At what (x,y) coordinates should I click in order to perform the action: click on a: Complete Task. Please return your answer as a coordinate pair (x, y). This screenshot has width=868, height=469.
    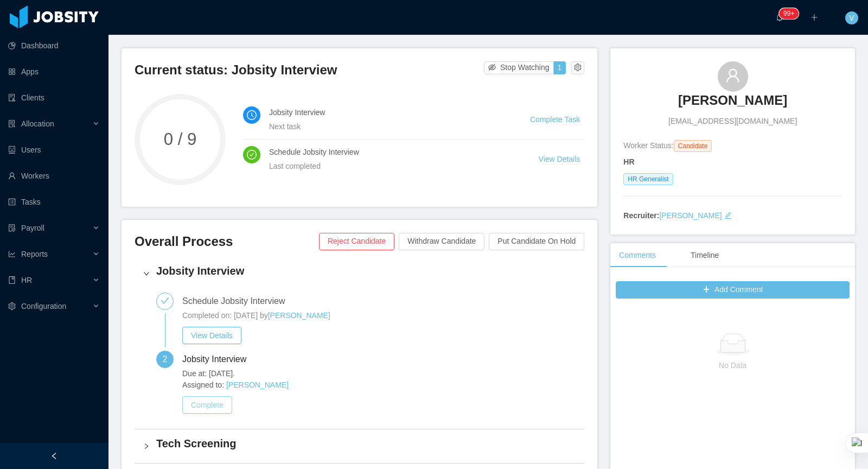
    Looking at the image, I should click on (555, 119).